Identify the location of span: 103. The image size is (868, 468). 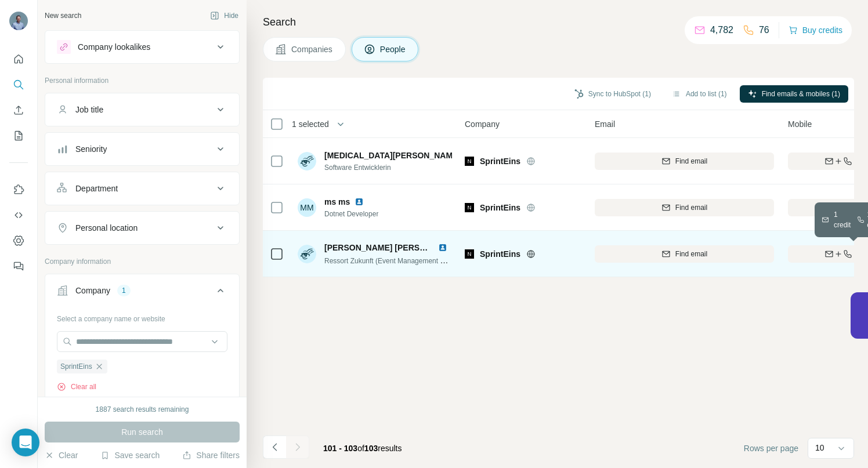
(371, 448).